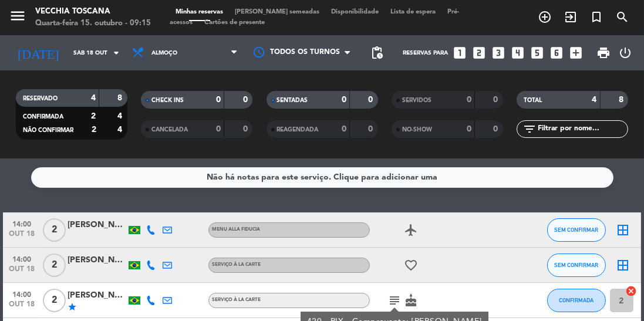  Describe the element at coordinates (460, 53) in the screenshot. I see `i: looks_one` at that location.